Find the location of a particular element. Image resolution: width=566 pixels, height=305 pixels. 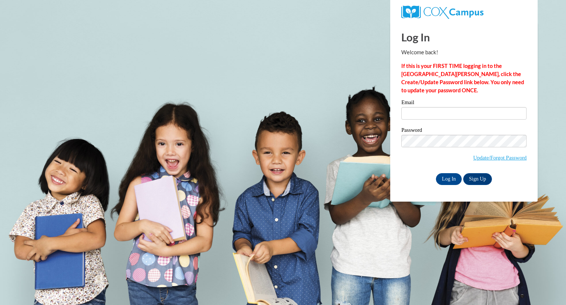

label: Password is located at coordinates (464, 131).